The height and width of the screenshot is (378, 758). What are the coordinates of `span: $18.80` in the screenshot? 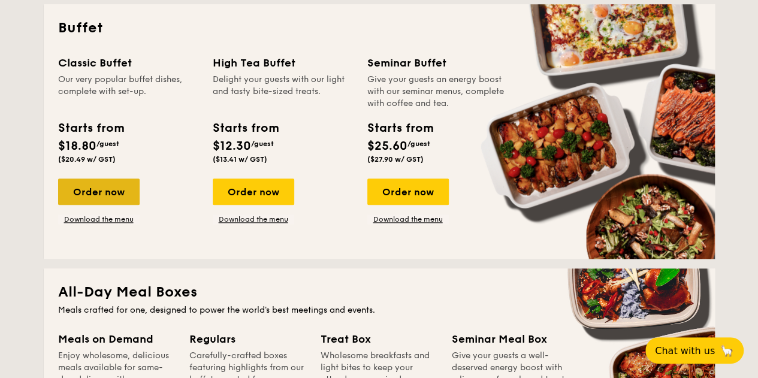 It's located at (77, 146).